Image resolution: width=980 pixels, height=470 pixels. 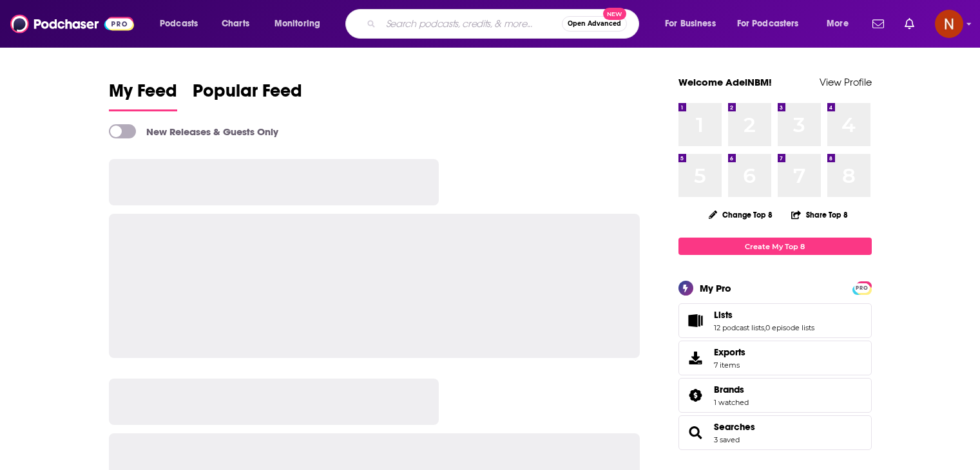 What do you see at coordinates (236, 24) in the screenshot?
I see `span: Charts` at bounding box center [236, 24].